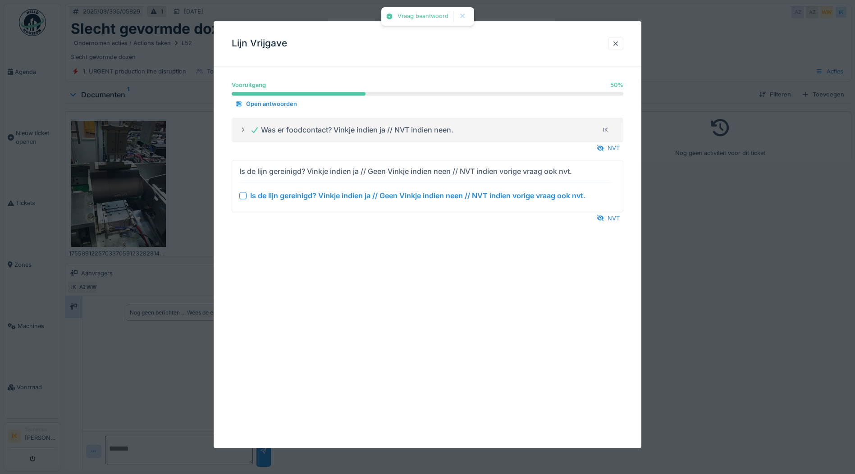  I want to click on progress: 50 %, so click(427, 94).